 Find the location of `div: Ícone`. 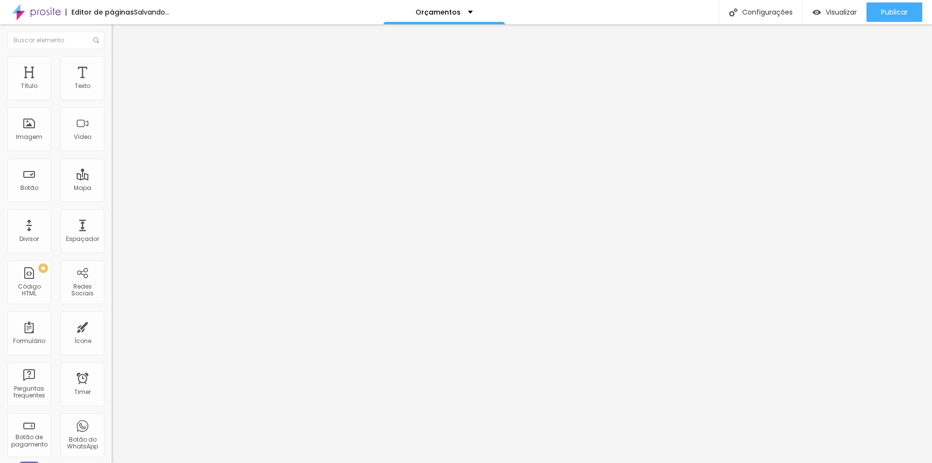

div: Ícone is located at coordinates (83, 341).